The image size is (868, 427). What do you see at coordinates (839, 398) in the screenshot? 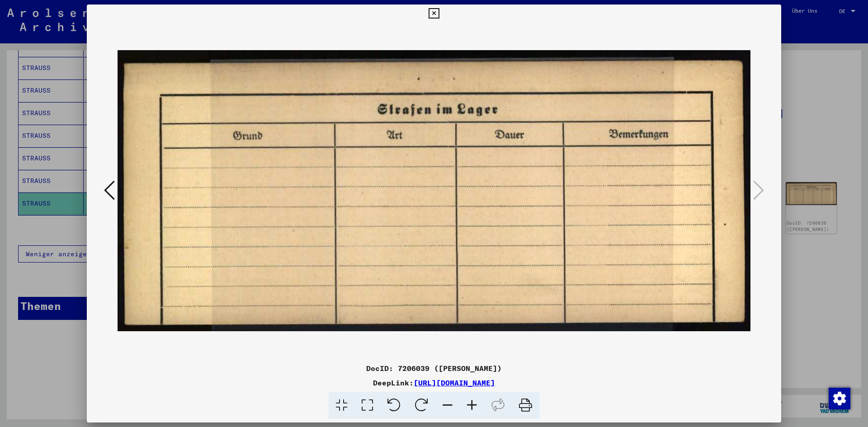
I see `div: Zustimmung ändern` at bounding box center [839, 398].